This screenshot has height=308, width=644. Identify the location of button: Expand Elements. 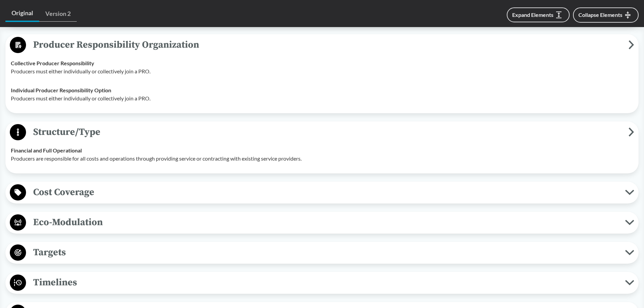
(538, 15).